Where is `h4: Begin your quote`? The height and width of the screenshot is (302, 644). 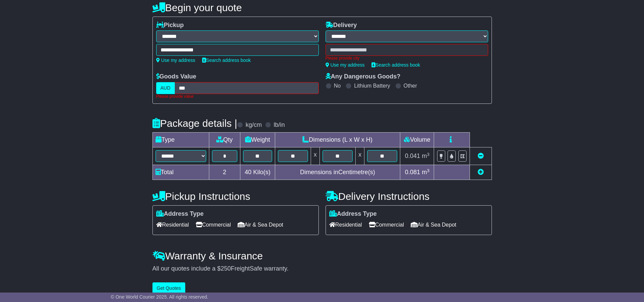
h4: Begin your quote is located at coordinates (322, 7).